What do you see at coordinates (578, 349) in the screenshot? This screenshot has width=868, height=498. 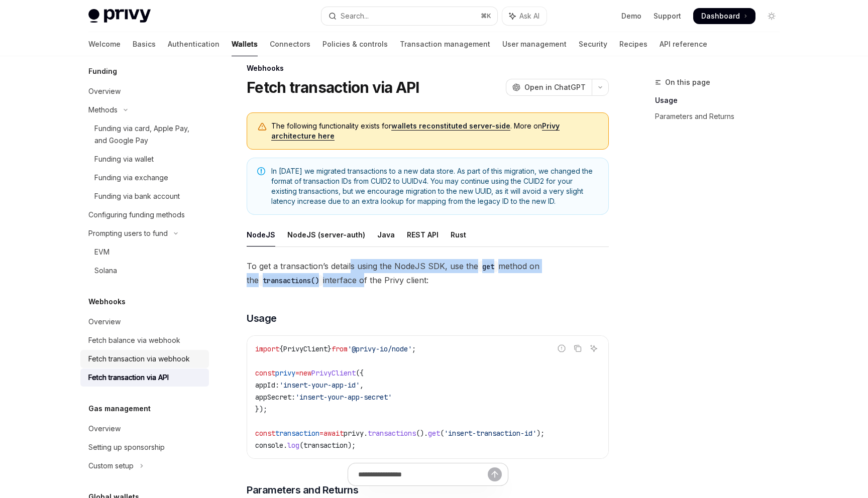 I see `button: Copy the contents from the code block` at bounding box center [578, 349].